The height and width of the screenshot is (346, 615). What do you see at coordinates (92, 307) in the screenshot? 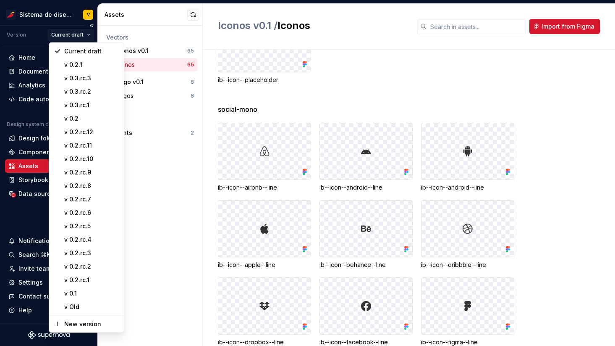
I see `div: v Old` at bounding box center [92, 307].